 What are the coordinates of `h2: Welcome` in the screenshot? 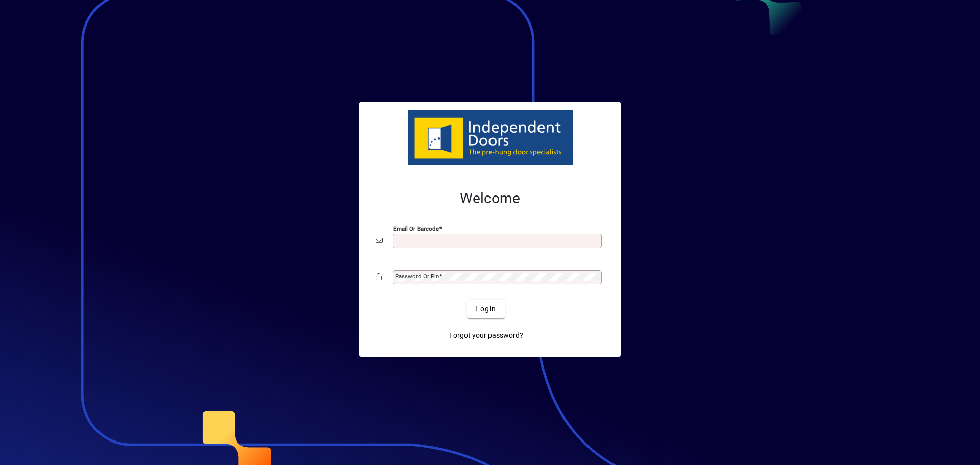 It's located at (490, 199).